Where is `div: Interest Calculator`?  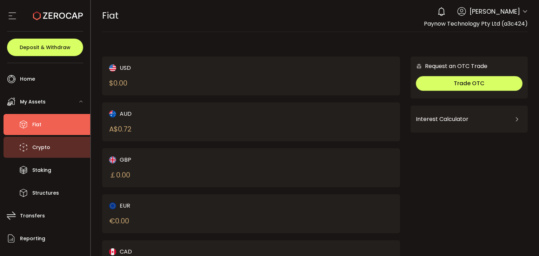 div: Interest Calculator is located at coordinates (470, 119).